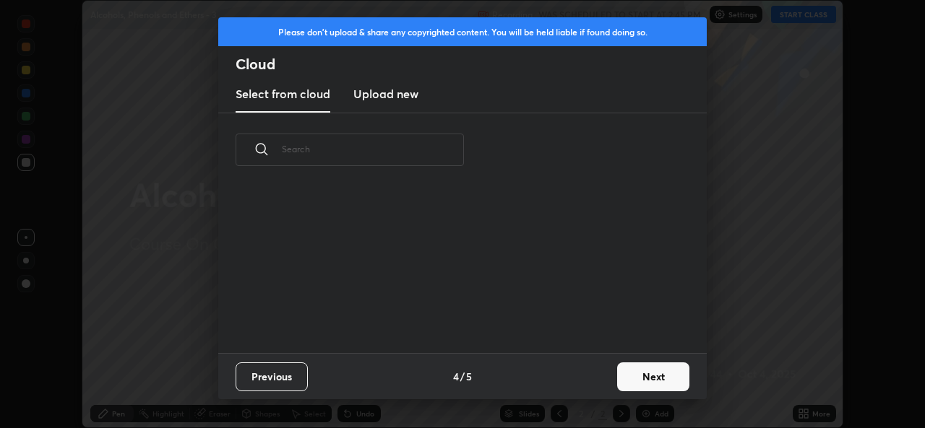 The width and height of the screenshot is (925, 428). What do you see at coordinates (462, 32) in the screenshot?
I see `div: Please don't upload & share any copyrighted content. You will be held liable if found doing so.` at bounding box center [462, 32].